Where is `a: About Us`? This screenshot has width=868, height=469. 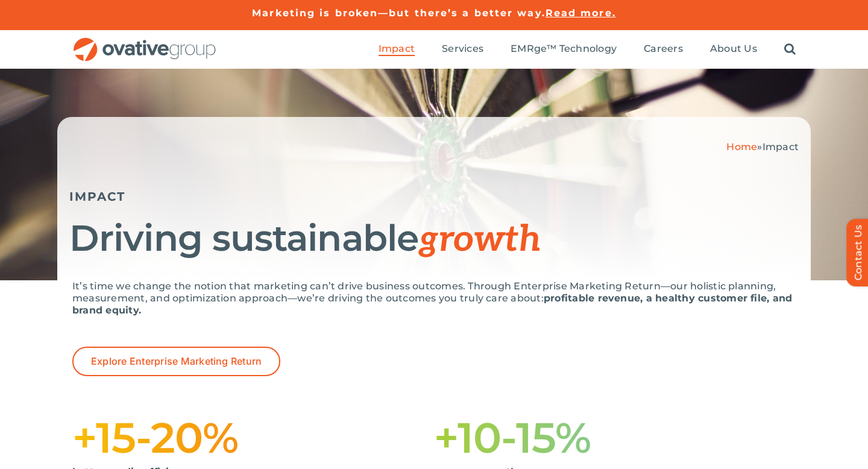
a: About Us is located at coordinates (734, 49).